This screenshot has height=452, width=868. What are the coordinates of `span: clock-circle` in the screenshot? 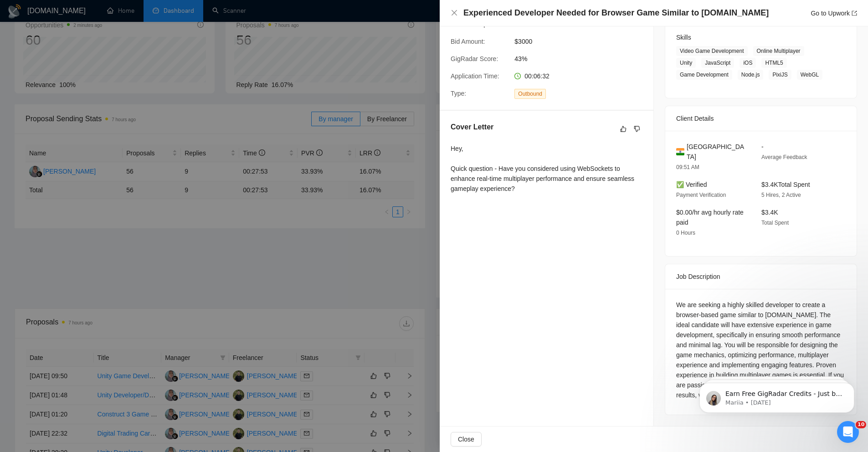 It's located at (518, 76).